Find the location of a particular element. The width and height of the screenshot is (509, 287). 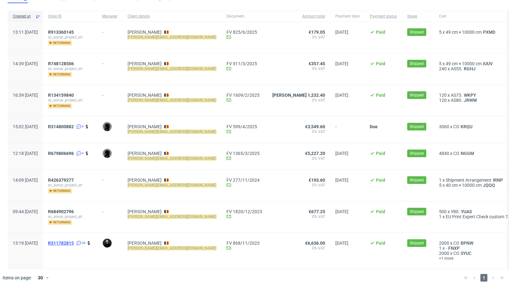

span: Payment date is located at coordinates (347, 16).